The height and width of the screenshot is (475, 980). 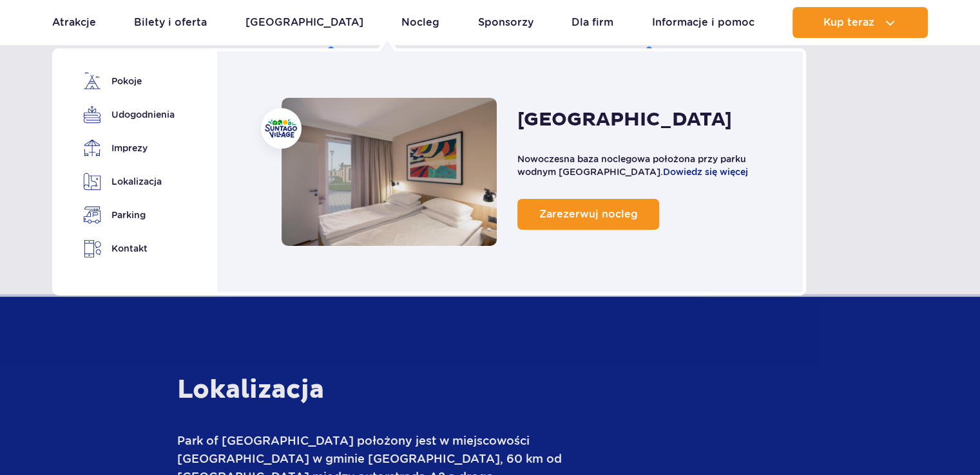 I want to click on a: Imprezy, so click(x=126, y=148).